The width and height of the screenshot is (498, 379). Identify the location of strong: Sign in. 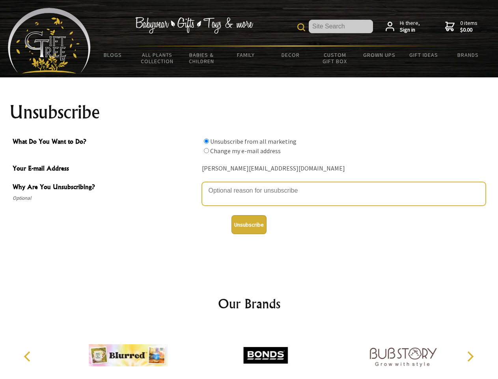
(410, 30).